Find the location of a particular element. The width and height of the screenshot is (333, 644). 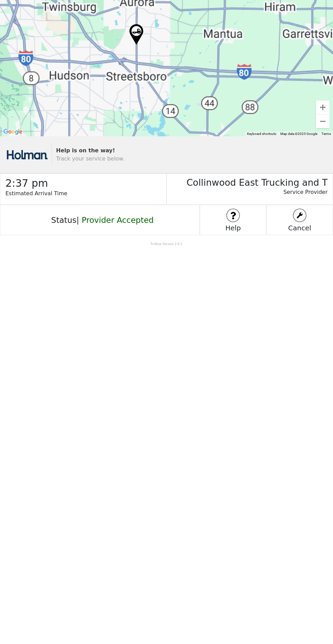

h2: 2:37 pm is located at coordinates (85, 182).